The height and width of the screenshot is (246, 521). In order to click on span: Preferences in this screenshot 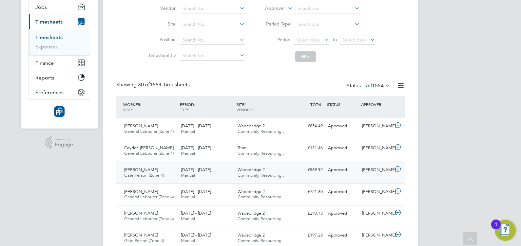, I will do `click(49, 92)`.